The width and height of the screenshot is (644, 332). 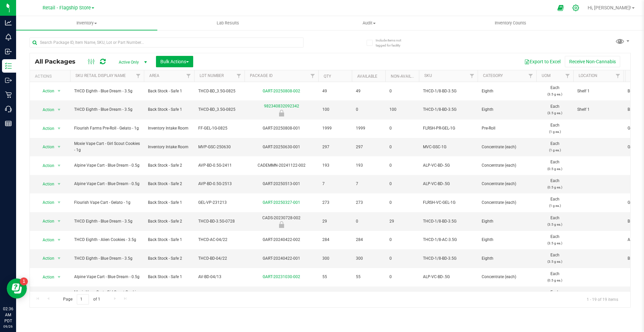 What do you see at coordinates (335, 110) in the screenshot?
I see `span: 100` at bounding box center [335, 110].